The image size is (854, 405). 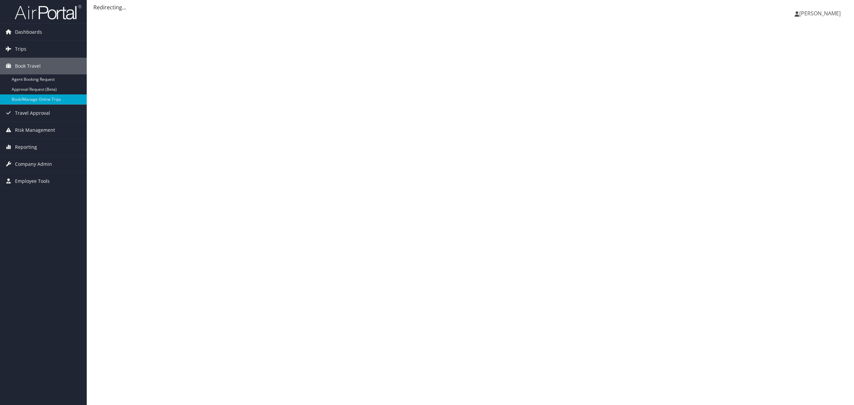 What do you see at coordinates (21, 49) in the screenshot?
I see `span: Trips` at bounding box center [21, 49].